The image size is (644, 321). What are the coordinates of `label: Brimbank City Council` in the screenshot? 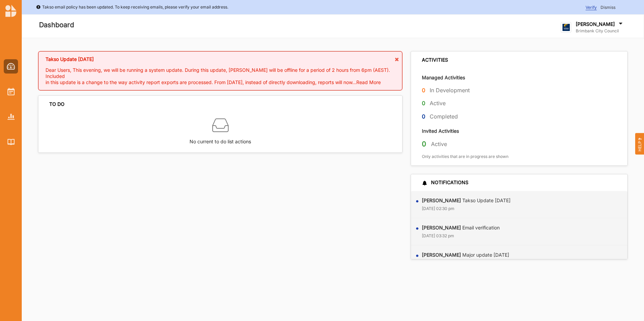 It's located at (600, 31).